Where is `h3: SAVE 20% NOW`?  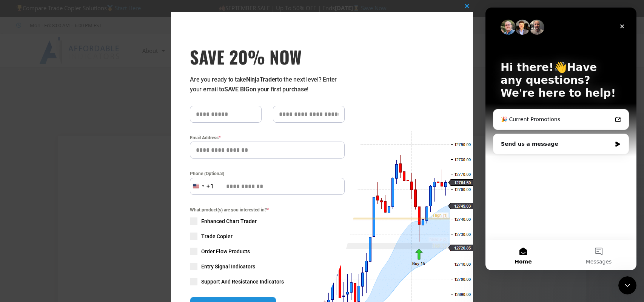
h3: SAVE 20% NOW is located at coordinates (267, 57).